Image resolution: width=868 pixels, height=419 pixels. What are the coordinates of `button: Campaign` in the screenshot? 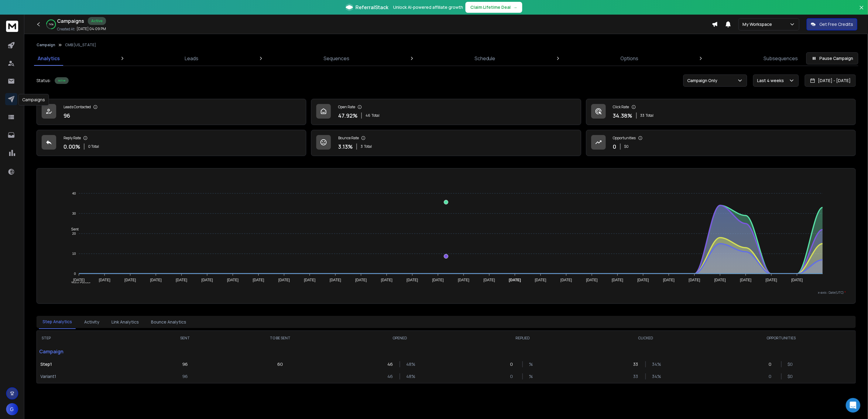 It's located at (46, 45).